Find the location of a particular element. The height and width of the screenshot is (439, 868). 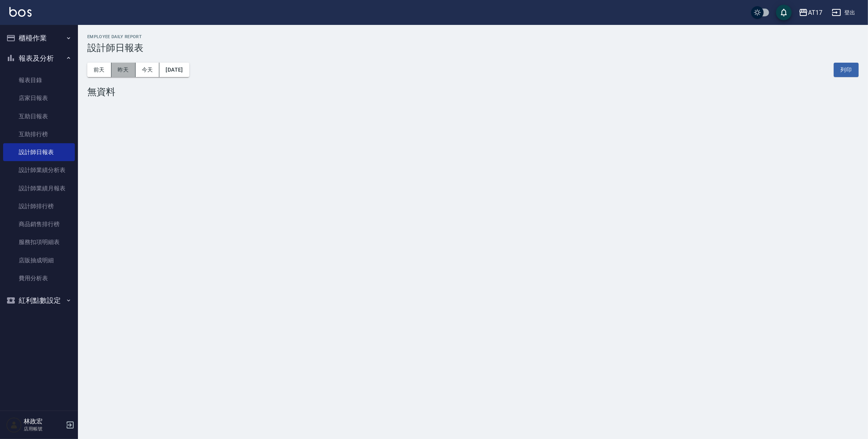

button: AT17 is located at coordinates (811, 13).